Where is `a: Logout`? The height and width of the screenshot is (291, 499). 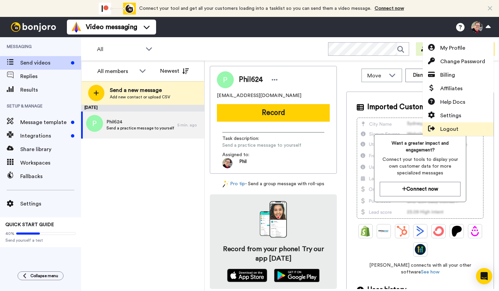
a: Logout is located at coordinates (458, 129).